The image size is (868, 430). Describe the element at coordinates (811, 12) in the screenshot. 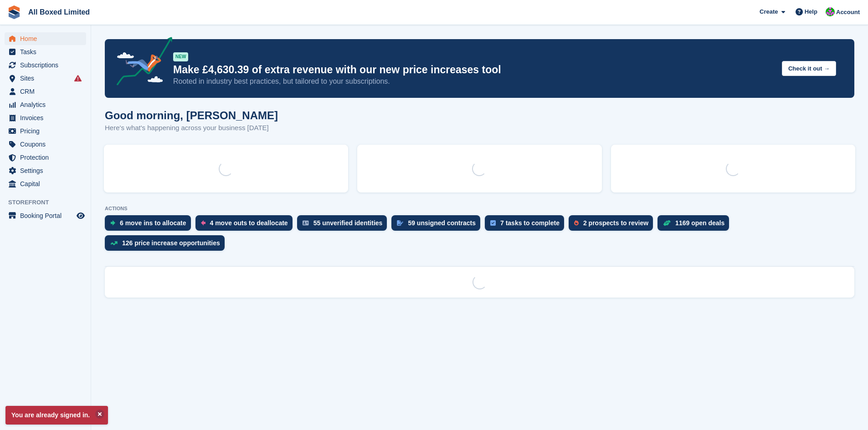

I see `span: Help` at that location.